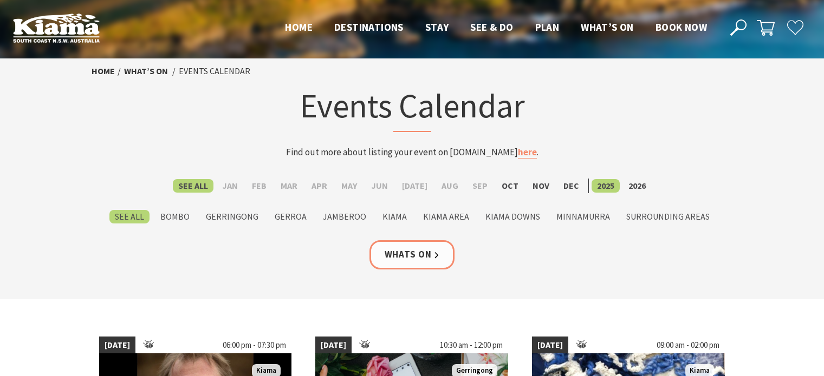 This screenshot has height=376, width=824. What do you see at coordinates (437, 27) in the screenshot?
I see `span: Stay` at bounding box center [437, 27].